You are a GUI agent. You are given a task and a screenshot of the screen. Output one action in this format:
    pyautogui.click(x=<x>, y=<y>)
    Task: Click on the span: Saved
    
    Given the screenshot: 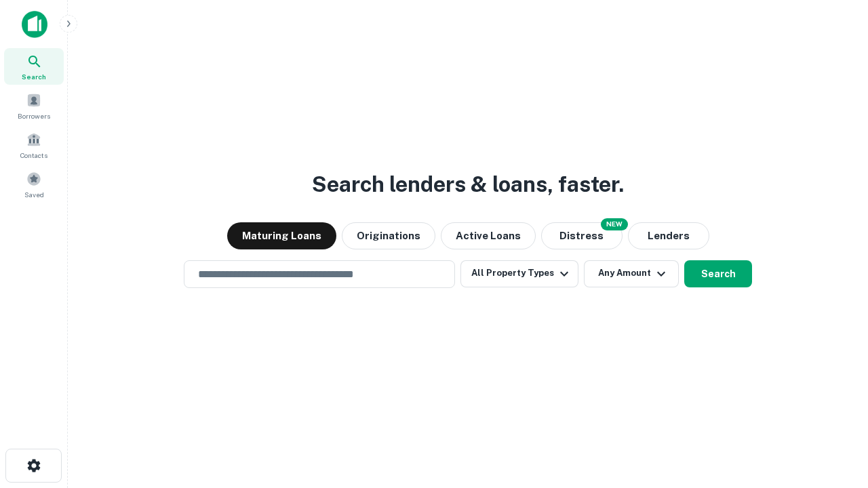 What is the action you would take?
    pyautogui.click(x=34, y=194)
    